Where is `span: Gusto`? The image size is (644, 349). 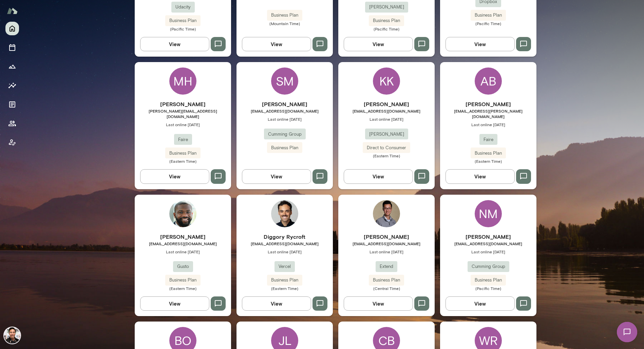 span: Gusto is located at coordinates (183, 267).